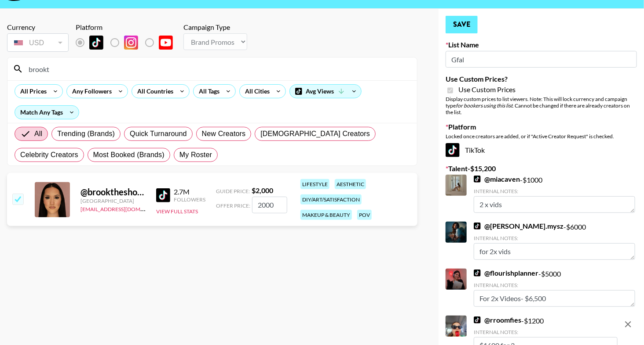 Image resolution: width=644 pixels, height=345 pixels. Describe the element at coordinates (232, 191) in the screenshot. I see `span: Guide Price:` at that location.